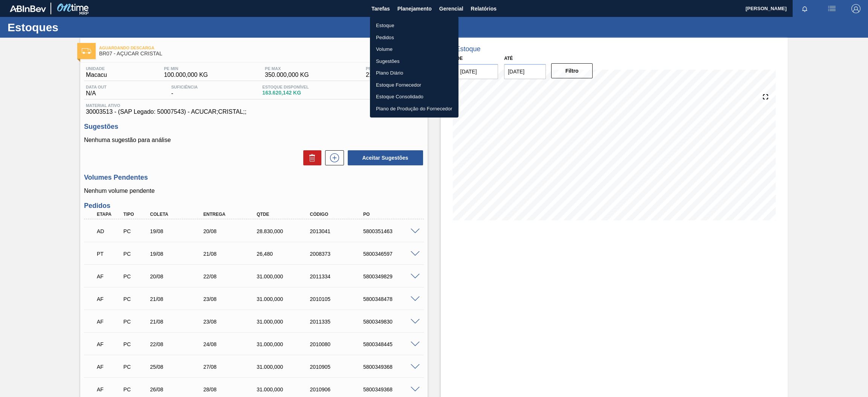  What do you see at coordinates (414, 61) in the screenshot?
I see `li: Sugestões` at bounding box center [414, 61].